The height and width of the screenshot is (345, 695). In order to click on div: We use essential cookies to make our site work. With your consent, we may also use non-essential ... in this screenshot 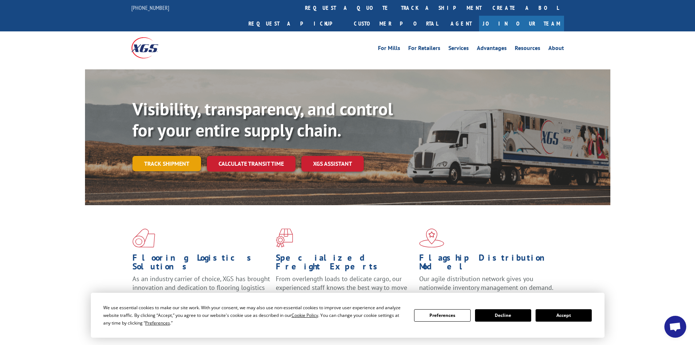, I will do `click(254, 315)`.